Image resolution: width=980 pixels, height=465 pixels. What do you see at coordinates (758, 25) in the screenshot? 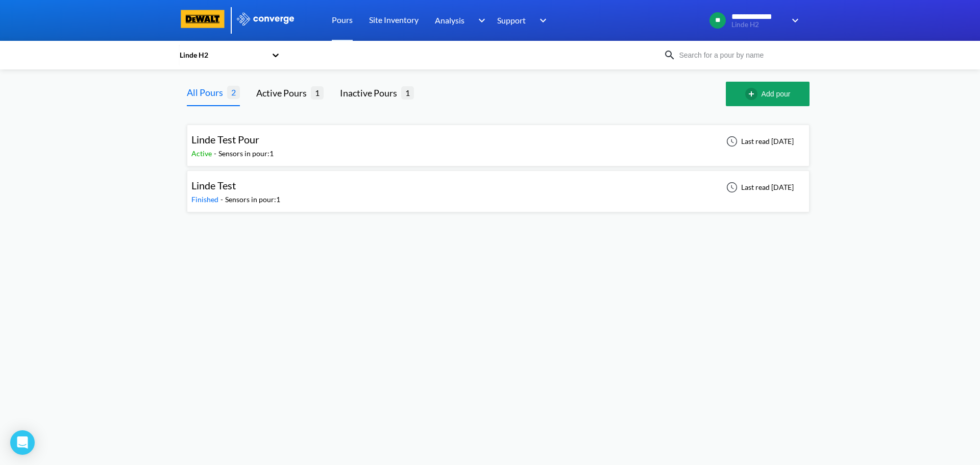
I see `span: Linde H2` at bounding box center [758, 25].